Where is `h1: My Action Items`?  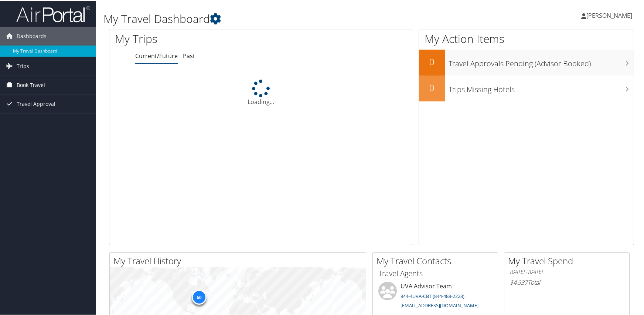 h1: My Action Items is located at coordinates (526, 38).